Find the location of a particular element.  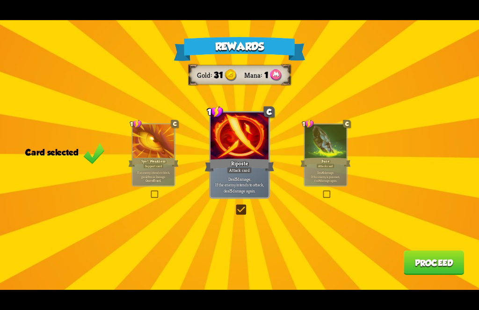

b: One-off card. is located at coordinates (153, 180).